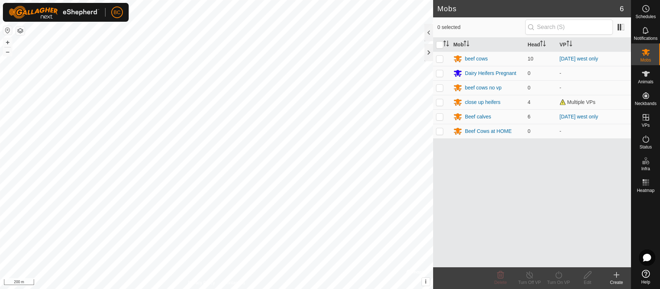  What do you see at coordinates (645, 147) in the screenshot?
I see `span: Status` at bounding box center [645, 147].